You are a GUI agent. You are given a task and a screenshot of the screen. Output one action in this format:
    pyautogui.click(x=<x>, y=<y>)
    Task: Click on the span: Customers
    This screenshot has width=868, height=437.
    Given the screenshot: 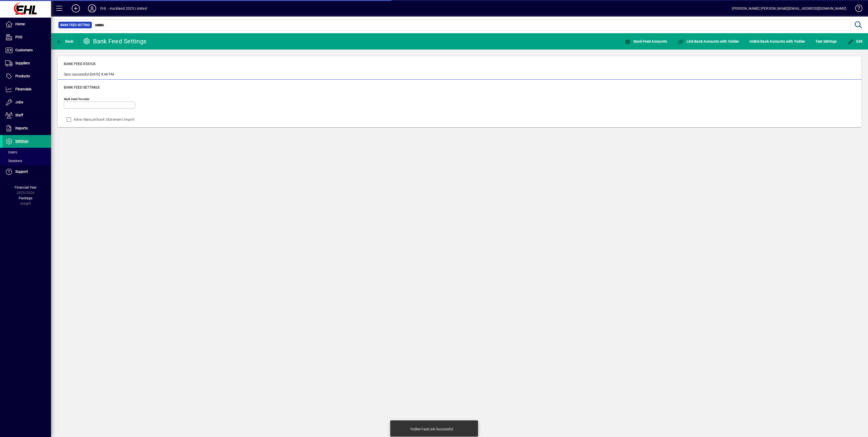 What is the action you would take?
    pyautogui.click(x=24, y=50)
    